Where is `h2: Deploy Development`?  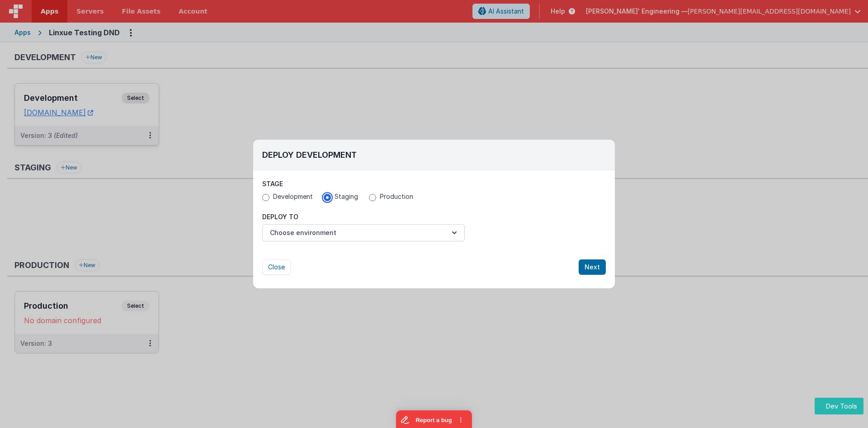 h2: Deploy Development is located at coordinates (434, 155).